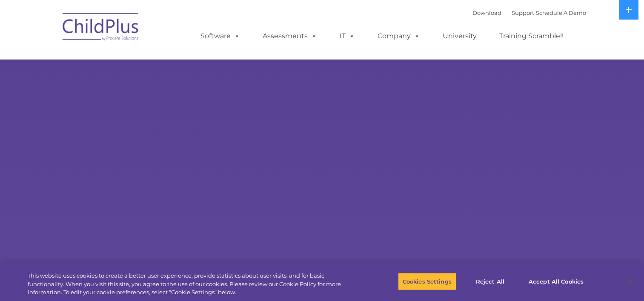 This screenshot has width=644, height=301. I want to click on div: This website uses cookies to create a better user experience, provide statistics about user visit..., so click(191, 284).